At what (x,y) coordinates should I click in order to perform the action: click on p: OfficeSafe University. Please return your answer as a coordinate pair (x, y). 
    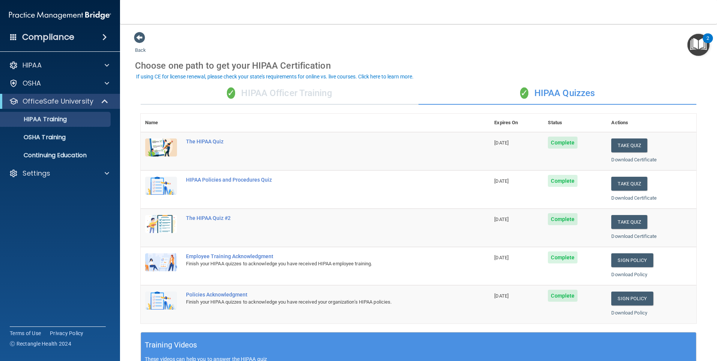
    Looking at the image, I should click on (58, 101).